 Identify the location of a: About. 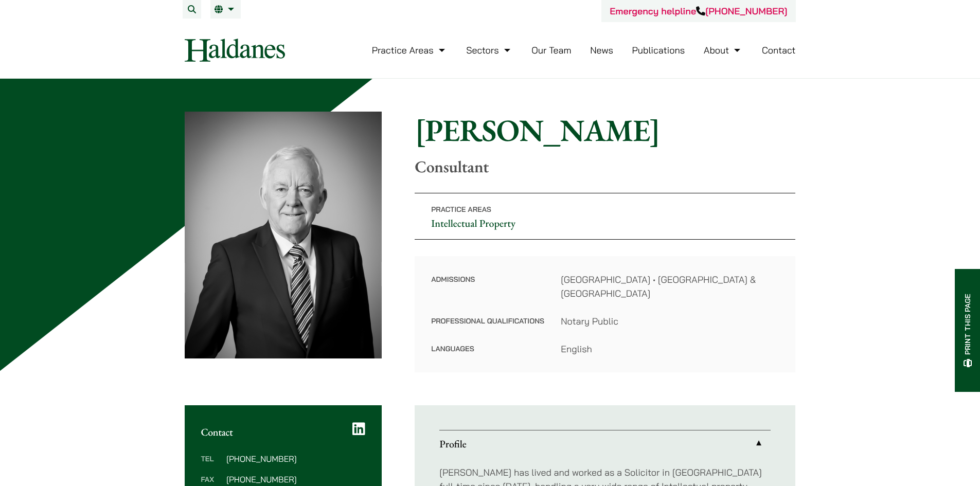
(723, 50).